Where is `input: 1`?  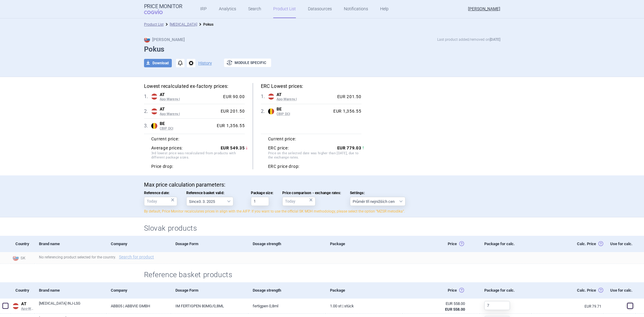
input: 1 is located at coordinates (498, 305).